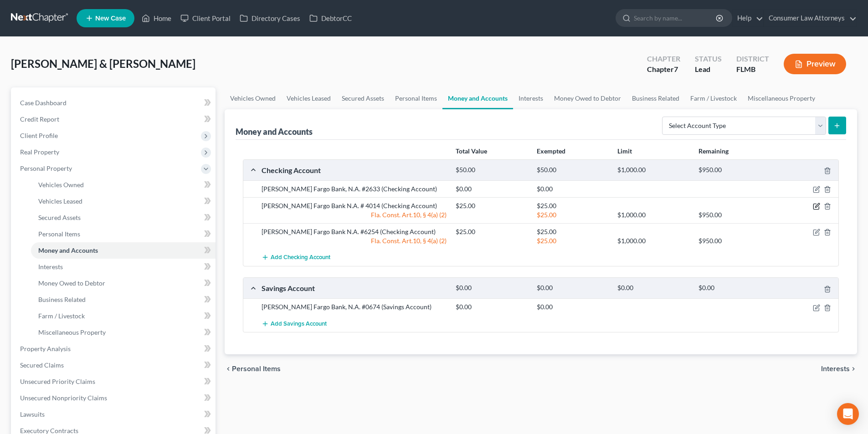  I want to click on strong: Exempted, so click(551, 151).